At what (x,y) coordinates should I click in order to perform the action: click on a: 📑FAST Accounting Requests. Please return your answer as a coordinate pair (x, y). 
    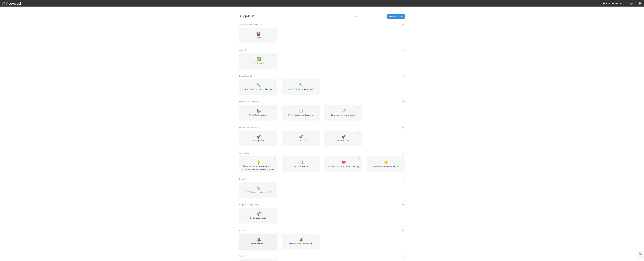
    Looking at the image, I should click on (301, 113).